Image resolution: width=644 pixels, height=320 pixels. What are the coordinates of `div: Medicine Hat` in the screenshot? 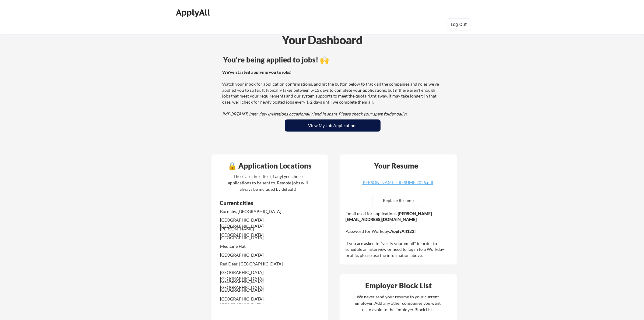 It's located at (252, 246).